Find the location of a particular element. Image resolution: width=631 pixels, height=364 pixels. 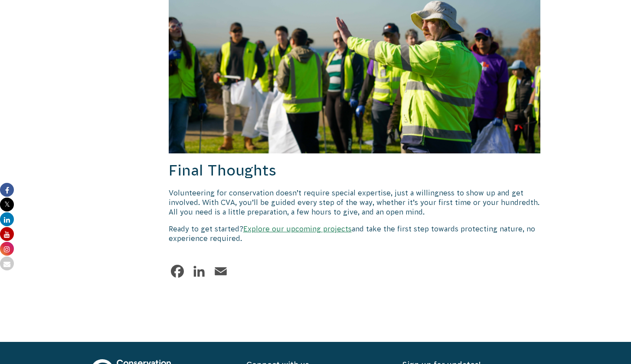

p: Ready to get started? and take the first step towards protecting nature, no experience required. is located at coordinates (354, 234).